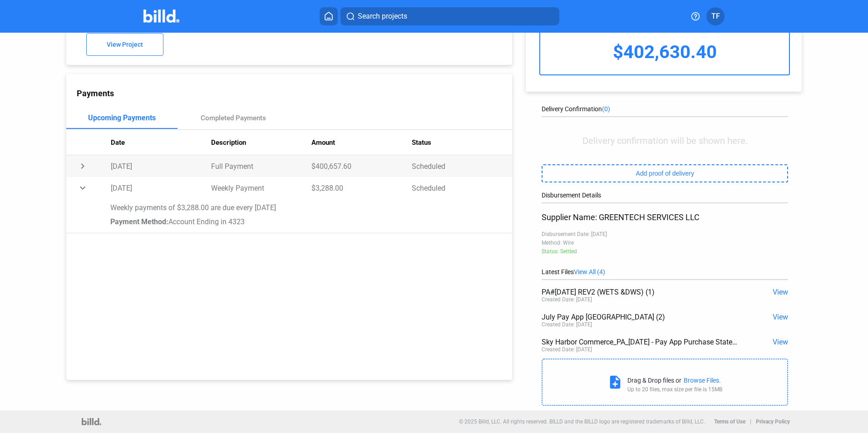  Describe the element at coordinates (665, 141) in the screenshot. I see `div: Delivery confirmation will be shown here.` at that location.